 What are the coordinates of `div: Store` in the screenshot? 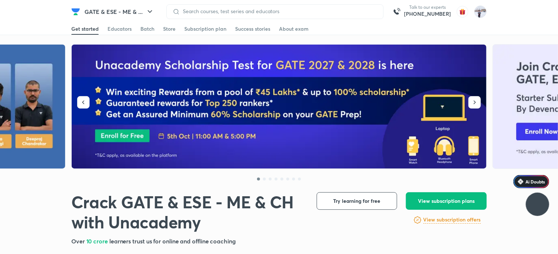 It's located at (169, 29).